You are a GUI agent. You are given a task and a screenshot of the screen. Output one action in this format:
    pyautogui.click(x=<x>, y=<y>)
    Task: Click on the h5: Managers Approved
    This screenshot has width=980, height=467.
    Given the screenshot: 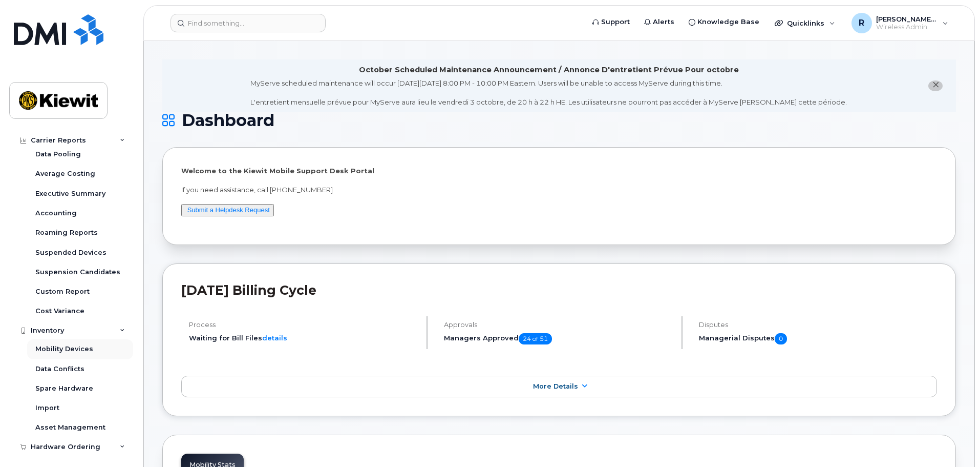 What is the action you would take?
    pyautogui.click(x=558, y=338)
    